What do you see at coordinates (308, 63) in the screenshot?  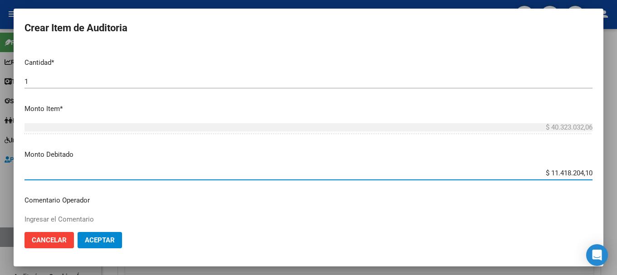 I see `p: Cantidad` at bounding box center [308, 63].